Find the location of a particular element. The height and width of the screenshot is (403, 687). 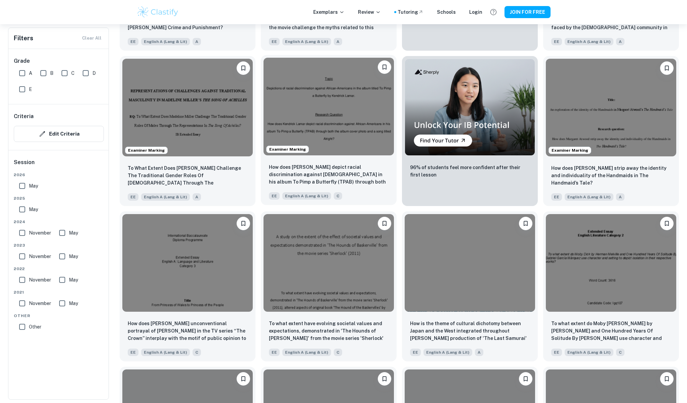

img: English A (Lang & Lit) EE example thumbnail: To what extent do Moby Dick by Herman M is located at coordinates (611, 263).